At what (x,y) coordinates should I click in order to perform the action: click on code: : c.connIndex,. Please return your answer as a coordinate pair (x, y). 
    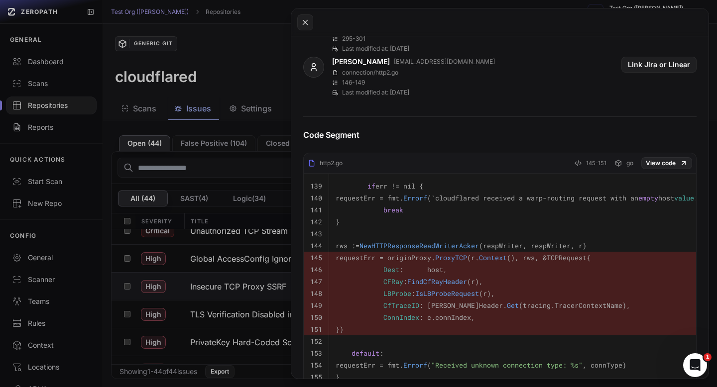
    Looking at the image, I should click on (405, 318).